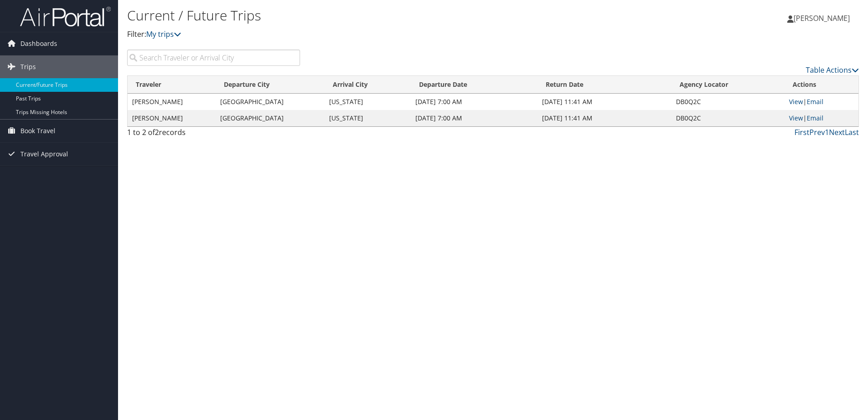 This screenshot has width=868, height=420. Describe the element at coordinates (164, 34) in the screenshot. I see `a: My trips` at that location.